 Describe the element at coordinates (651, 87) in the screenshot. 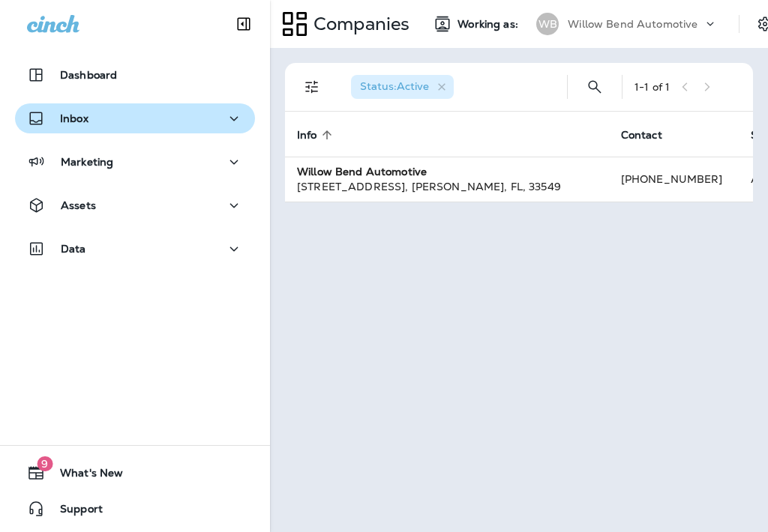

I see `div: 1 - 1 of 1` at that location.